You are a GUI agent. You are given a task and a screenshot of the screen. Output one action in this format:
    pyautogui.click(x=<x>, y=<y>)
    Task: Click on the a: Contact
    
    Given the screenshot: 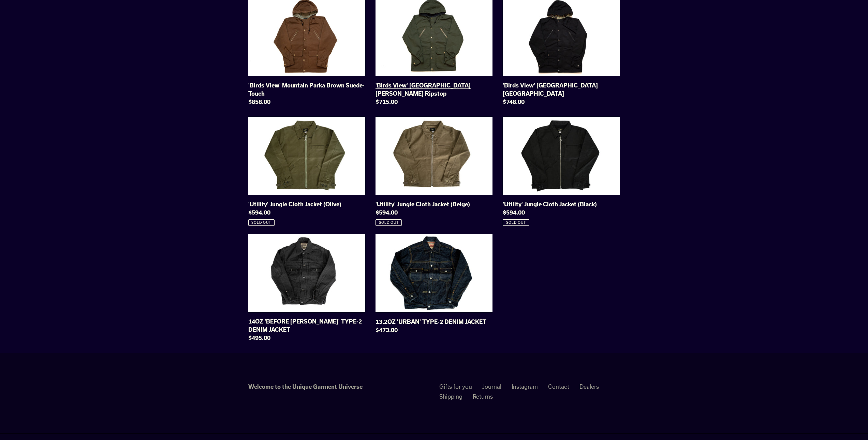 What is the action you would take?
    pyautogui.click(x=559, y=387)
    